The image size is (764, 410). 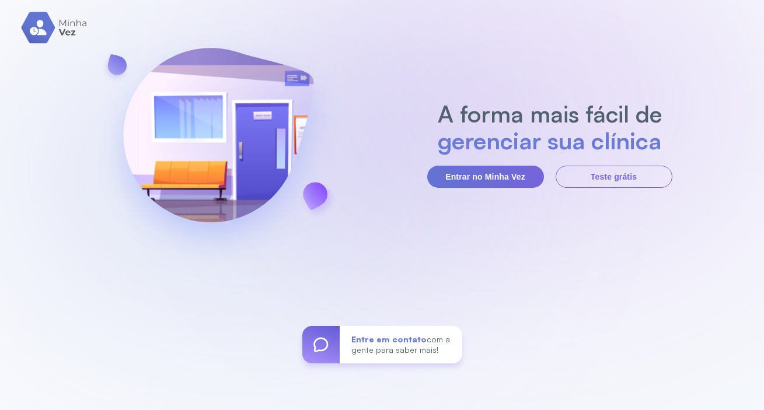 What do you see at coordinates (549, 141) in the screenshot?
I see `h2: gerenciar sua clínica` at bounding box center [549, 141].